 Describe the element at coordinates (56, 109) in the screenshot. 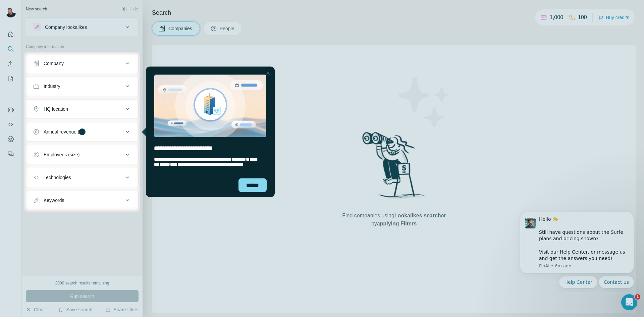

I see `div: HQ location` at that location.